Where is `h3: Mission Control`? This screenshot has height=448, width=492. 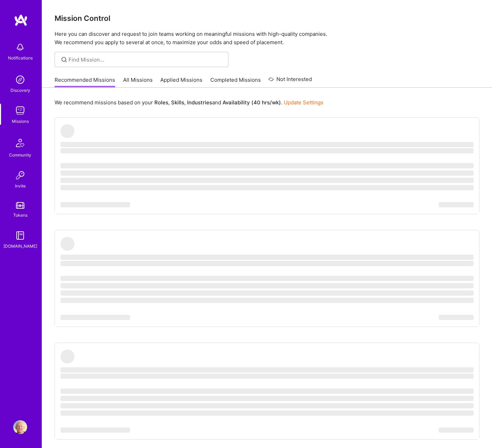 h3: Mission Control is located at coordinates (267, 18).